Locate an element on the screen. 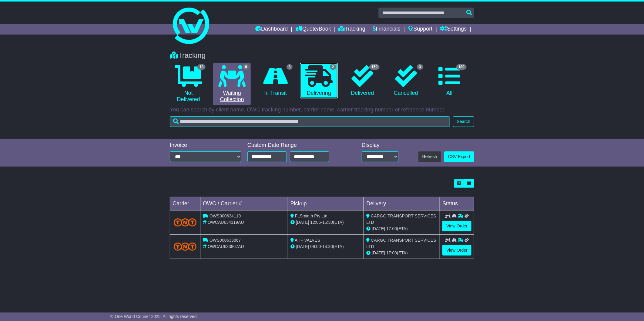 The height and width of the screenshot is (321, 644). div: Invoice is located at coordinates (206, 145).